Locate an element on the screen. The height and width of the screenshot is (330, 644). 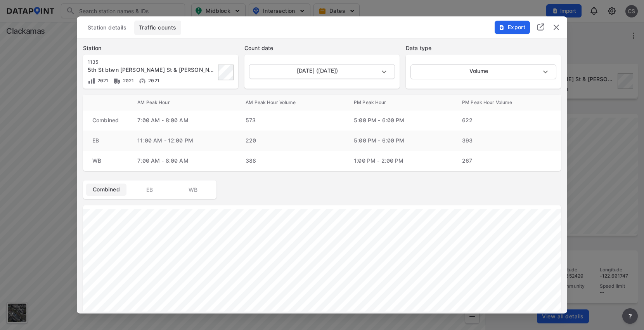
div: 1135 is located at coordinates (152, 63).